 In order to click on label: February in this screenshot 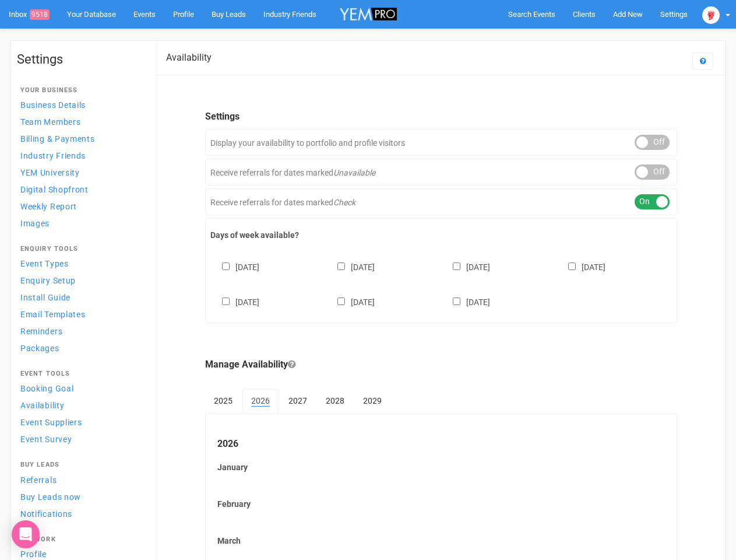, I will do `click(442, 504)`.